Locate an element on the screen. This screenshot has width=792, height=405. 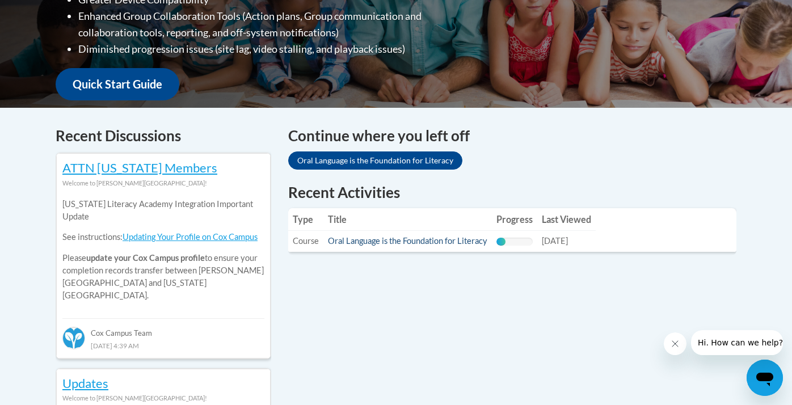
p: See instructions: is located at coordinates (163, 237).